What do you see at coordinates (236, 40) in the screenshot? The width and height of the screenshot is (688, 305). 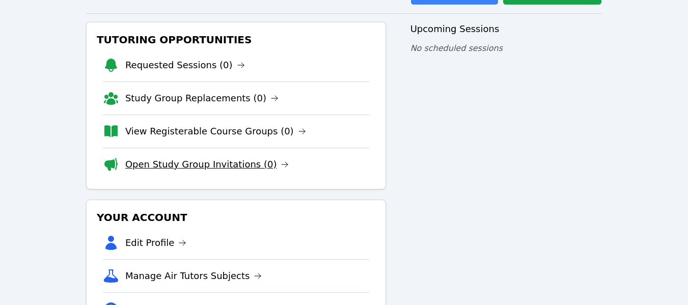 I see `h3: Tutoring Opportunities` at bounding box center [236, 40].